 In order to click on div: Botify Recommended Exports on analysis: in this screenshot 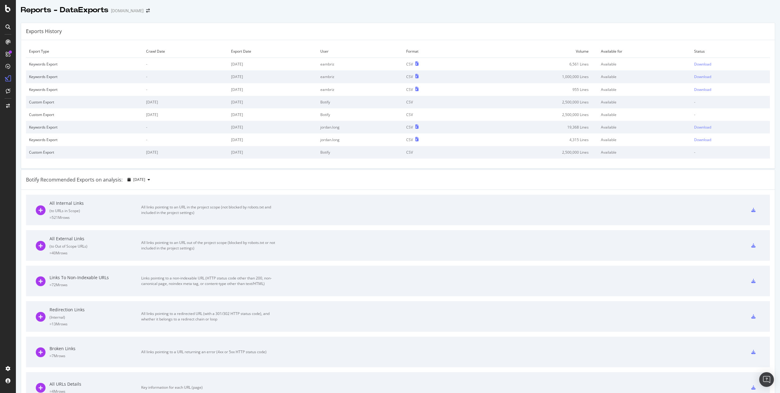, I will do `click(74, 180)`.